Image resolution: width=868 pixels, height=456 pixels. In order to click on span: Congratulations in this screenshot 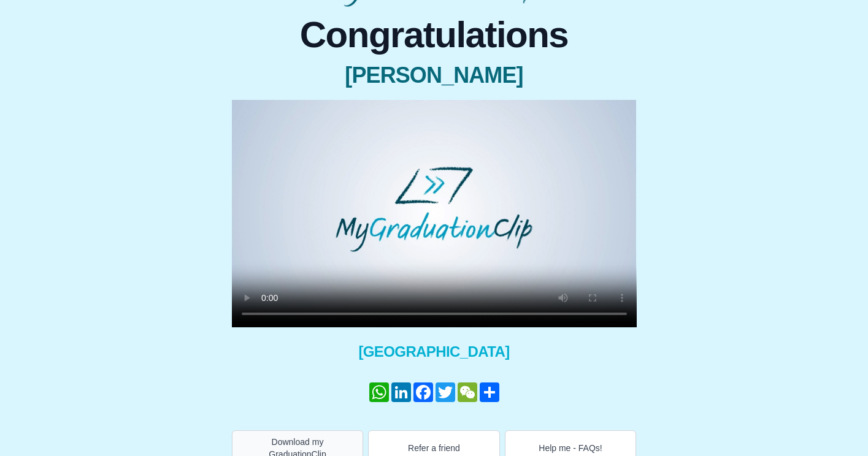, I will do `click(434, 35)`.